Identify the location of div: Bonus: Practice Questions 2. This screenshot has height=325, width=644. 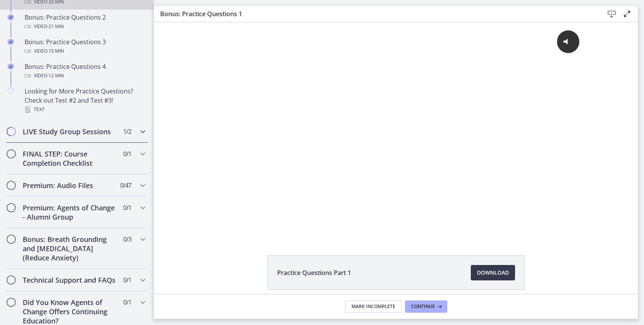
(85, 22).